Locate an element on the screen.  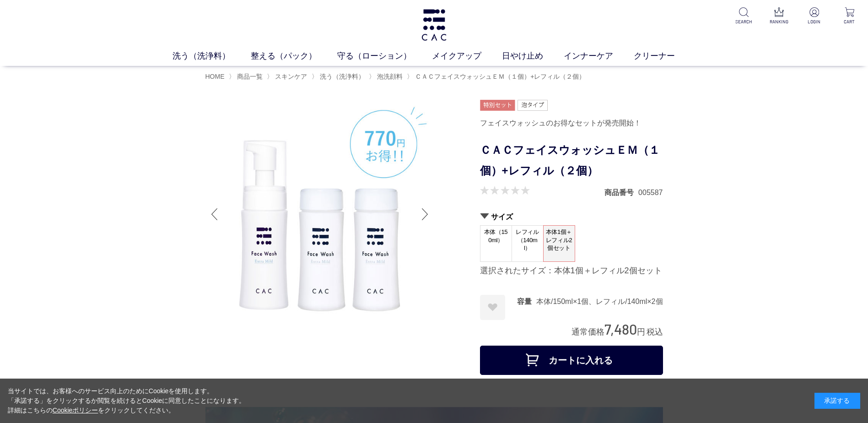
div: 承諾する is located at coordinates (837, 401).